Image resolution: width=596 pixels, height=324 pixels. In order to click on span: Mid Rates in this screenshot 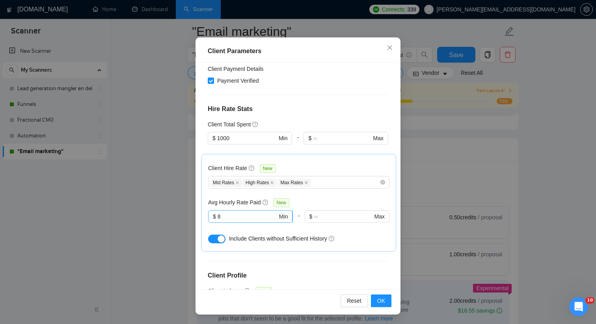, I will do `click(226, 183)`.